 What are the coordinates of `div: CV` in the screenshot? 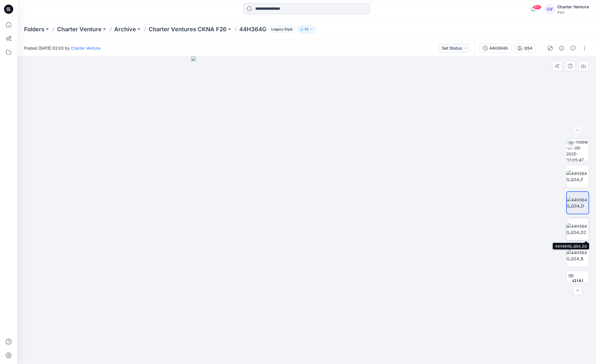 It's located at (550, 9).